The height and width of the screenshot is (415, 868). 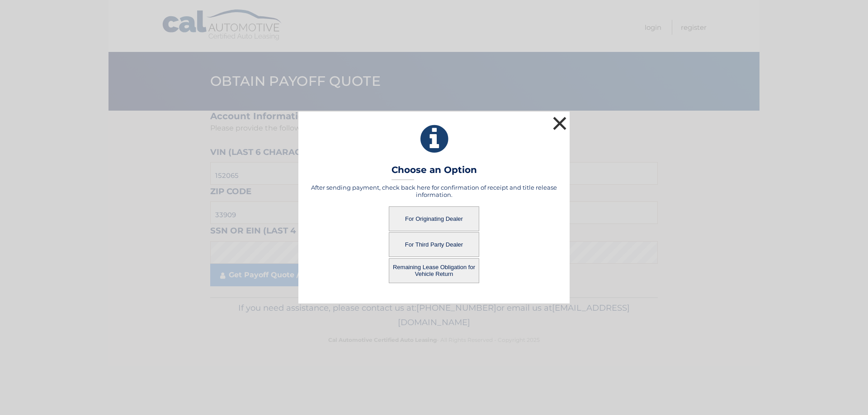 What do you see at coordinates (434, 191) in the screenshot?
I see `h5: After sending payment, check back here for confirmation of receipt and title release information.` at bounding box center [434, 191].